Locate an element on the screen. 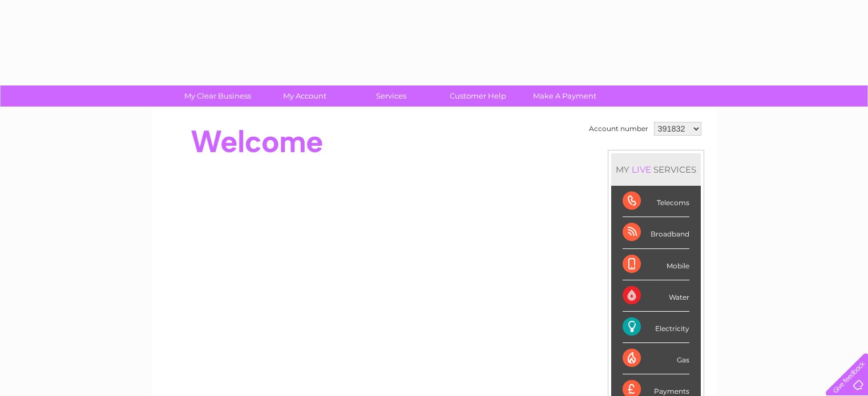 The image size is (868, 396). div: Gas is located at coordinates (656, 359).